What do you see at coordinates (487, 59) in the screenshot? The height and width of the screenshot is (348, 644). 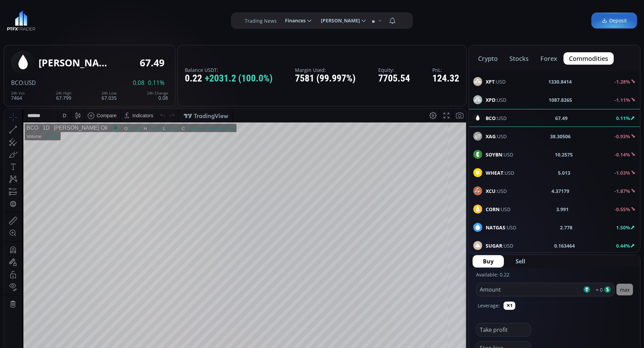 I see `button: crypto` at bounding box center [487, 59].